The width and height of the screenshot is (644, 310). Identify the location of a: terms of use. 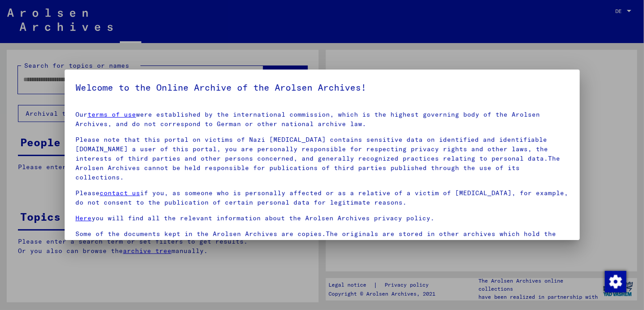
(112, 114).